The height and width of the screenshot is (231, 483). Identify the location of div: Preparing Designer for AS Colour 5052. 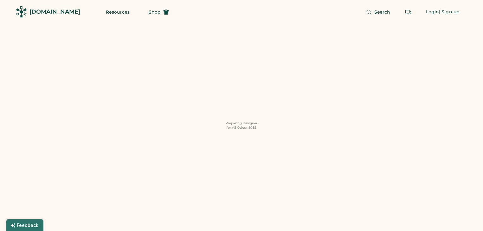
(241, 126).